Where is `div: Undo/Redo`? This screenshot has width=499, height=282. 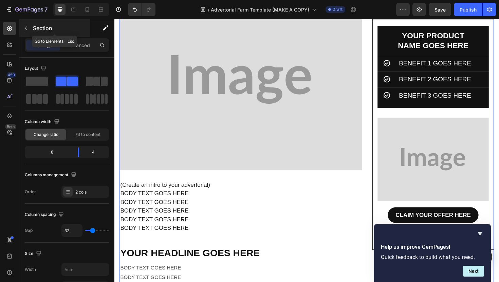
div: Undo/Redo is located at coordinates (142, 10).